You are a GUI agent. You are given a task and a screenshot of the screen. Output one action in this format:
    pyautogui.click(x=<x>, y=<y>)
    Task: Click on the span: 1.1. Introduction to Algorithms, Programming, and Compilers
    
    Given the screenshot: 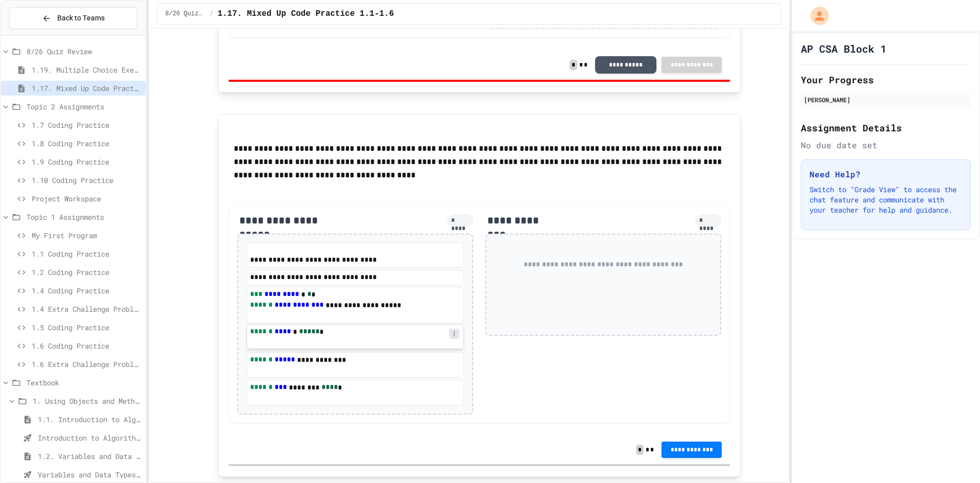 What is the action you would take?
    pyautogui.click(x=89, y=418)
    